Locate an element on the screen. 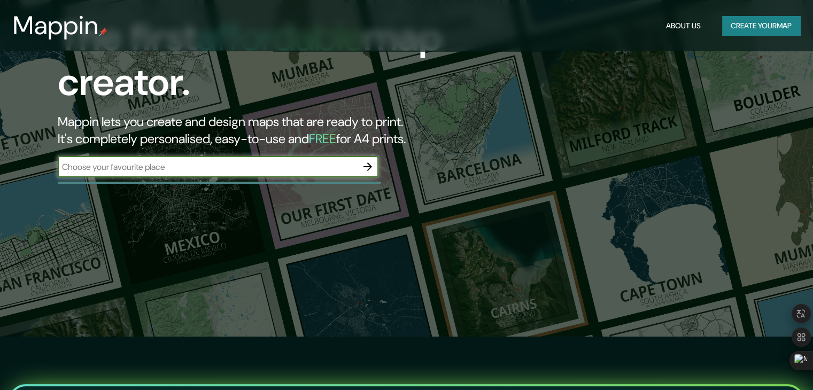 This screenshot has height=390, width=813. h5: FREE is located at coordinates (322, 138).